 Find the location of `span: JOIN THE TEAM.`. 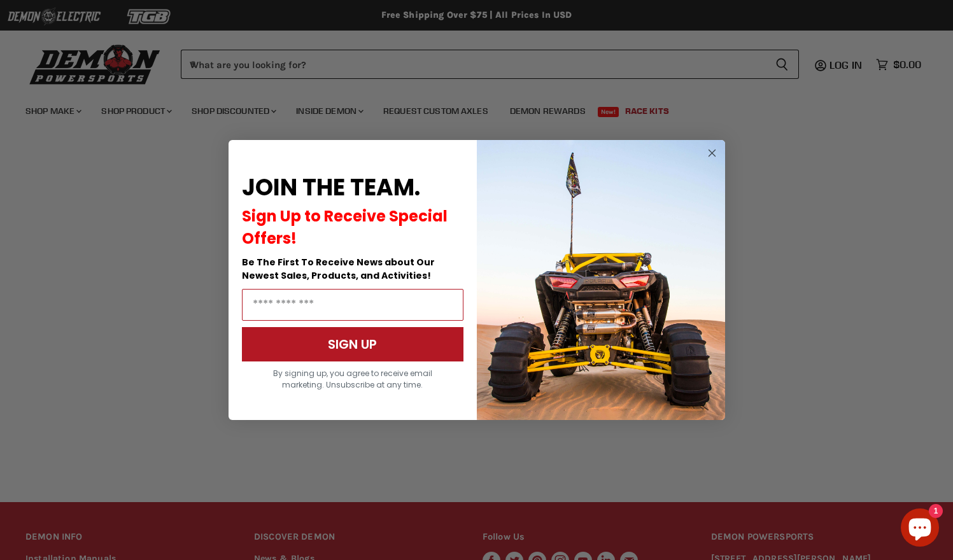

span: JOIN THE TEAM. is located at coordinates (331, 187).